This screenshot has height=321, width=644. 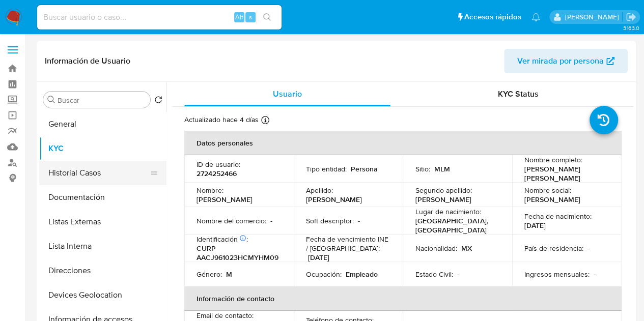 What do you see at coordinates (222, 120) in the screenshot?
I see `p: Actualizado hace 4 días` at bounding box center [222, 120].